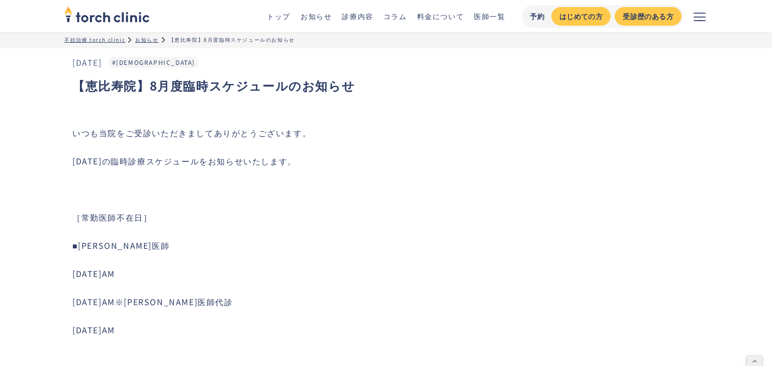 The image size is (772, 366). Describe the element at coordinates (395, 16) in the screenshot. I see `a: コラム` at that location.